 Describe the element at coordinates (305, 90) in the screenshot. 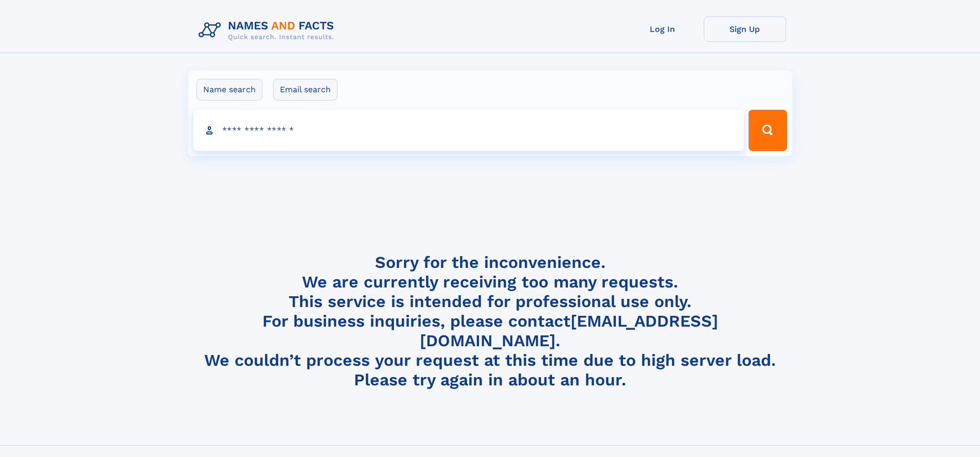

I see `label: Email search` at that location.